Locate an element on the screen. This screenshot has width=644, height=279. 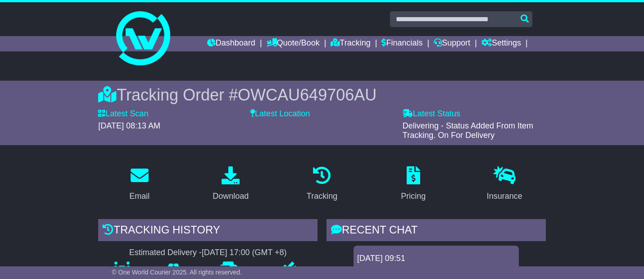
a: Support is located at coordinates (452, 44).